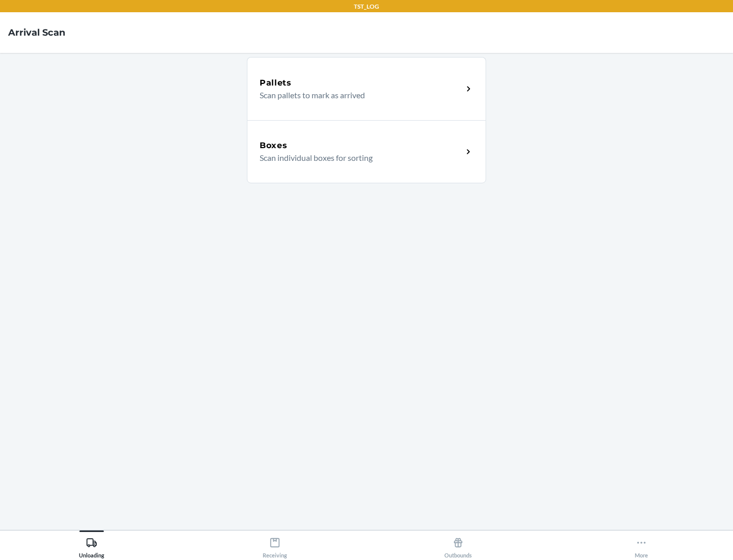 The height and width of the screenshot is (560, 733). Describe the element at coordinates (366, 89) in the screenshot. I see `a: PalletsScan pallets to mark as arrived` at that location.